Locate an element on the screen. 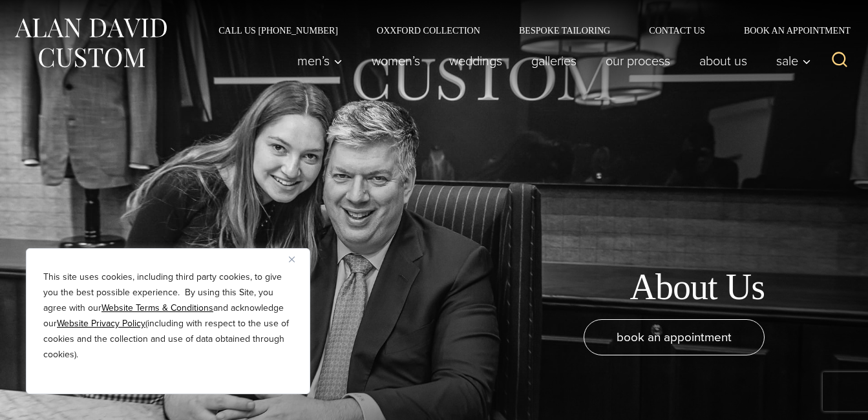 This screenshot has height=420, width=868. img: Close is located at coordinates (292, 259).